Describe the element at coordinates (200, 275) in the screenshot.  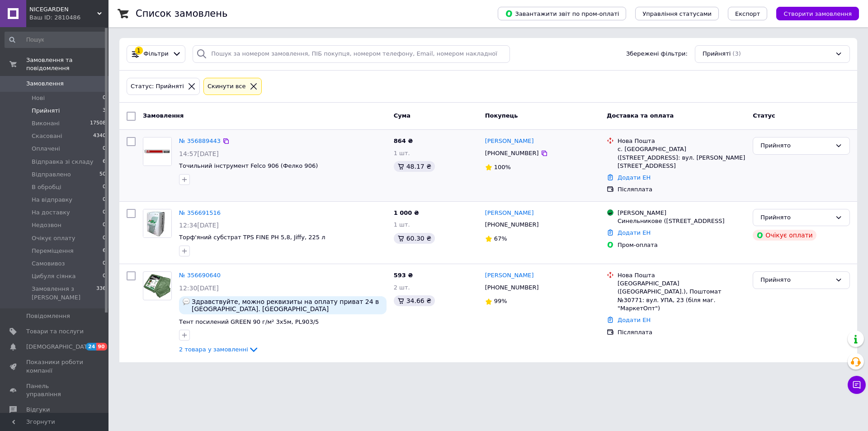
I see `a: № 356690640` at that location.